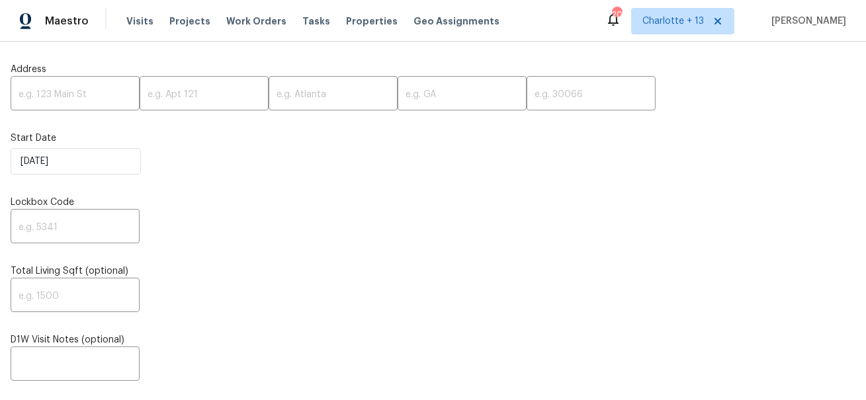 The width and height of the screenshot is (866, 400). I want to click on input: e.g. 1500, so click(75, 296).